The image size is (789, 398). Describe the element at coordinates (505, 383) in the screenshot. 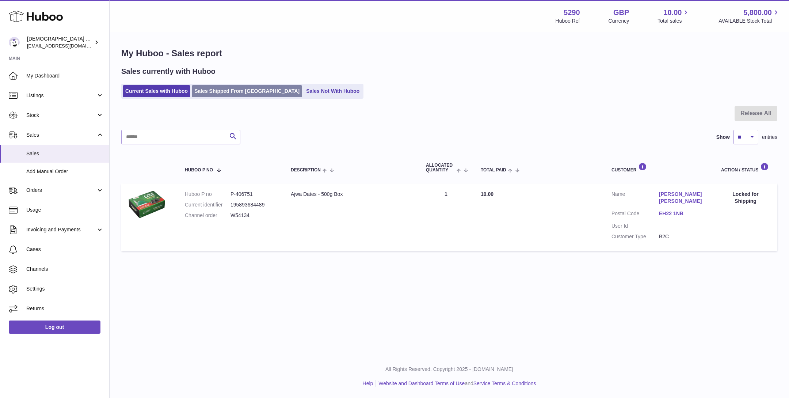

I see `a: Service Terms & Conditions` at that location.